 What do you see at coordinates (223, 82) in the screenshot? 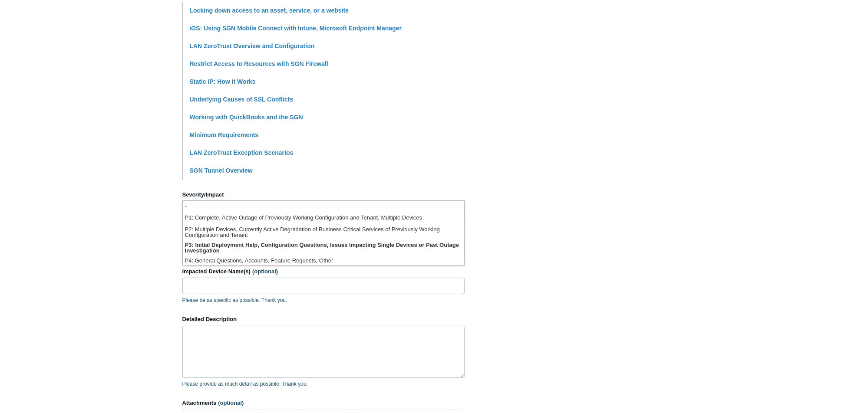
I see `a: Static IP: How it Works` at bounding box center [223, 82].